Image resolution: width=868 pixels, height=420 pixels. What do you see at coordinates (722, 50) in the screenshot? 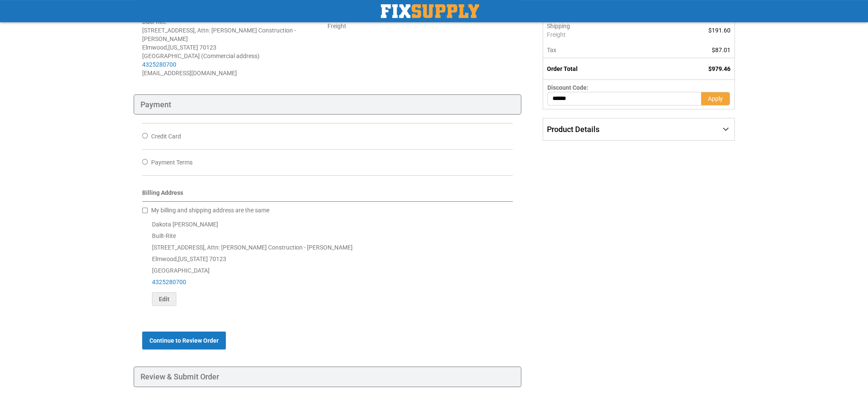
I see `span: $87.01` at bounding box center [722, 50].